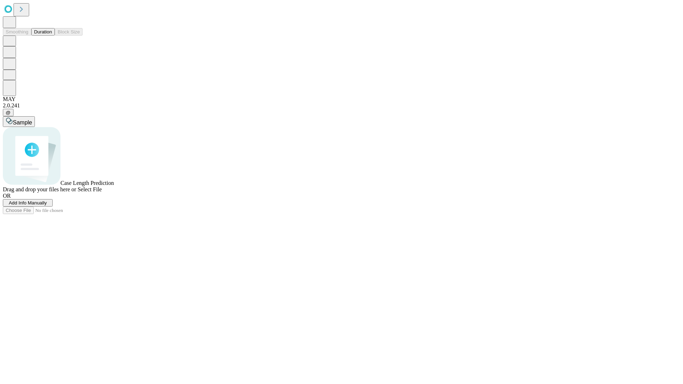 Image resolution: width=683 pixels, height=384 pixels. Describe the element at coordinates (28, 203) in the screenshot. I see `span: Add Info Manually` at that location.